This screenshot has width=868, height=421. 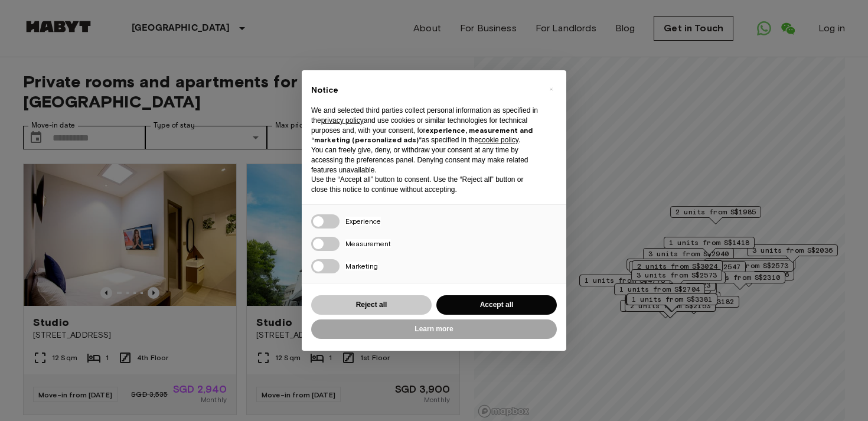 I want to click on p: We and selected third parties collect personal information as specified in the and use cookies or..., so click(x=425, y=126).